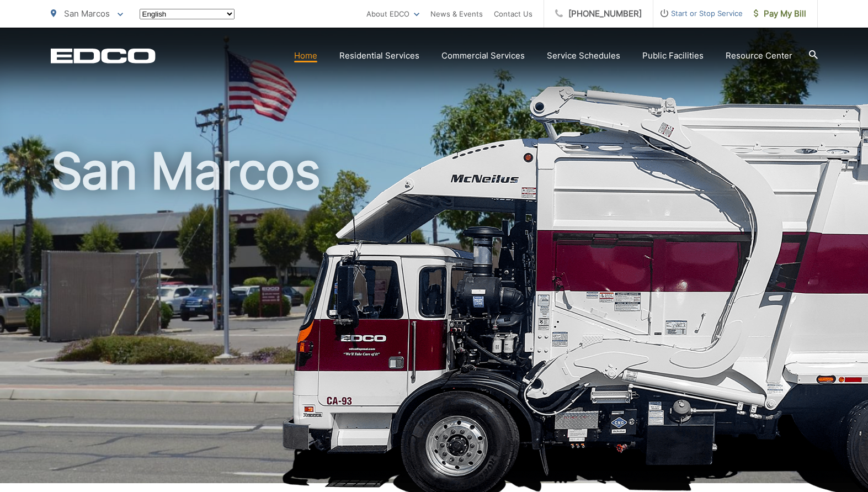 This screenshot has width=868, height=492. I want to click on a: Service Schedules, so click(583, 56).